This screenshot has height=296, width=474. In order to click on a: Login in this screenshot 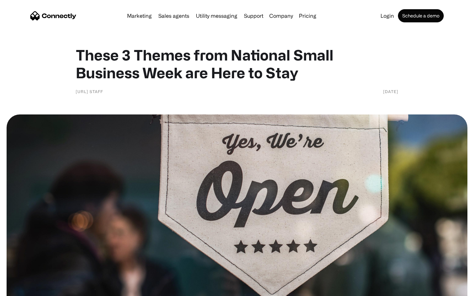, I will do `click(387, 16)`.